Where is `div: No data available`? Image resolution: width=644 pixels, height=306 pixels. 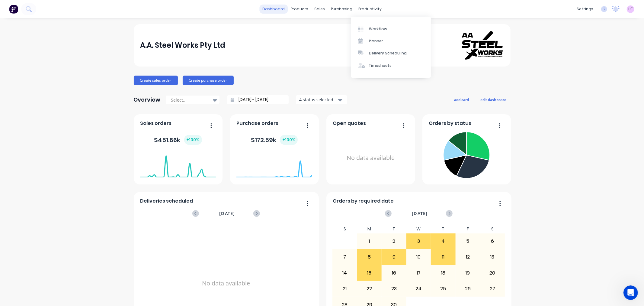 div: No data available is located at coordinates (371, 158).